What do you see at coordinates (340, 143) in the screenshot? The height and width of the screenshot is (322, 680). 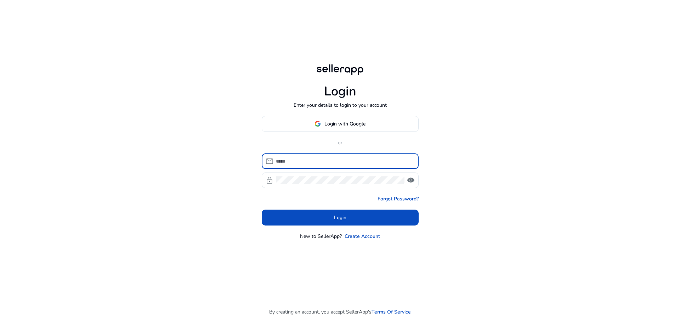 I see `p: or` at bounding box center [340, 143].